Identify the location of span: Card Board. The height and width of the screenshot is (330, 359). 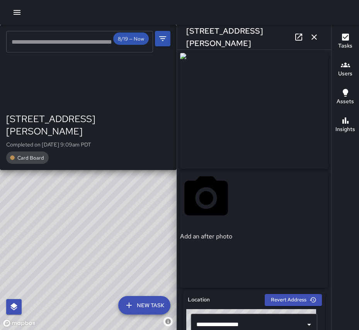
(31, 158).